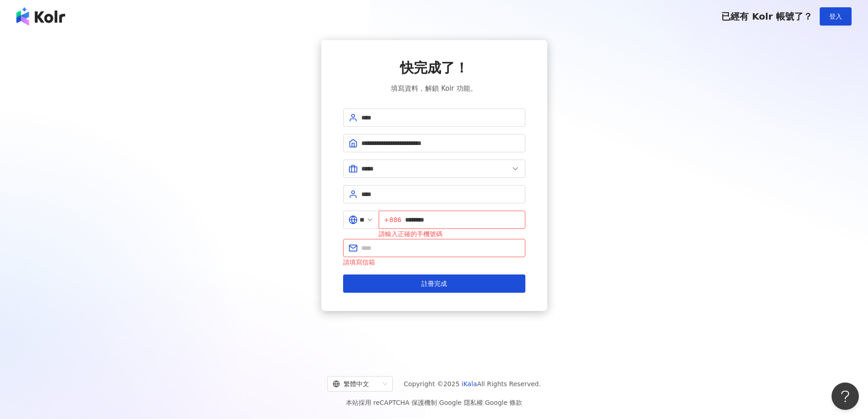 This screenshot has width=868, height=419. Describe the element at coordinates (504, 402) in the screenshot. I see `a: Google 條款` at that location.